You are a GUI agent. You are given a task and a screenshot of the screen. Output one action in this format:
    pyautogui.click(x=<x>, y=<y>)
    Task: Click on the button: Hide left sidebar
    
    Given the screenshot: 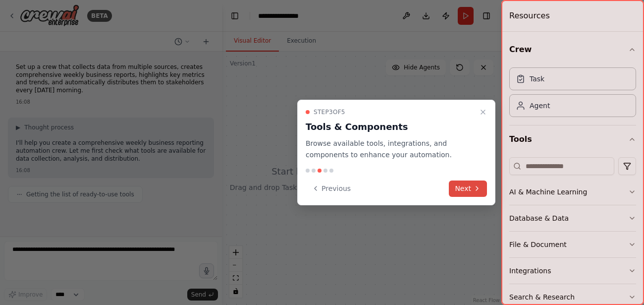 What is the action you would take?
    pyautogui.click(x=235, y=16)
    